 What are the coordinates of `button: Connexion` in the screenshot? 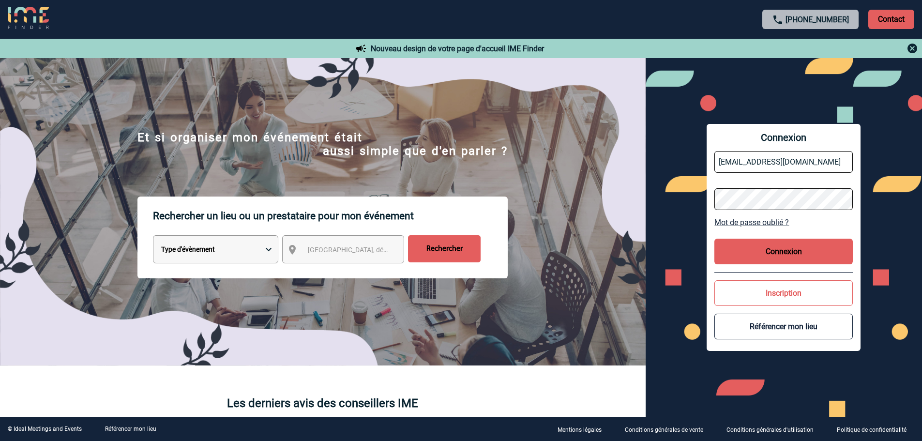 It's located at (783, 251).